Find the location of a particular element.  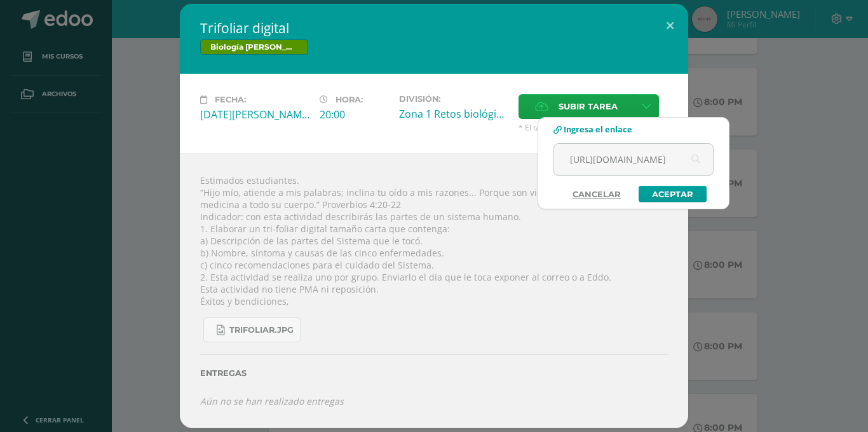

a: Aceptar is located at coordinates (672, 194).